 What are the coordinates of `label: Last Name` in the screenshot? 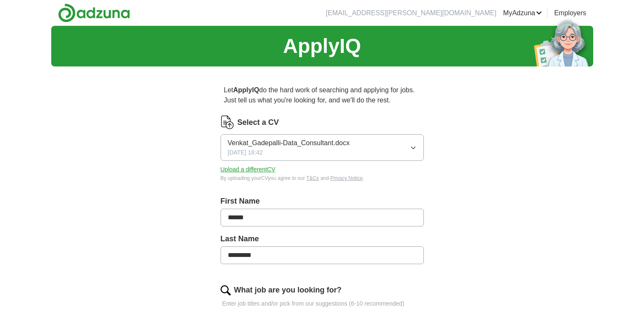 It's located at (322, 239).